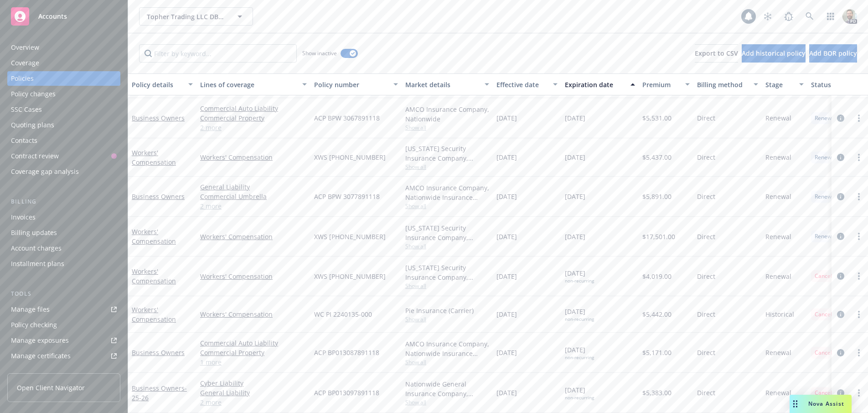 This screenshot has height=413, width=868. I want to click on div: Manage files, so click(30, 309).